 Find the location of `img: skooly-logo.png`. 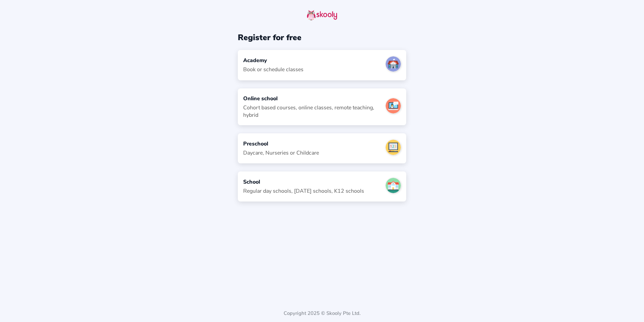

img: skooly-logo.png is located at coordinates (322, 15).